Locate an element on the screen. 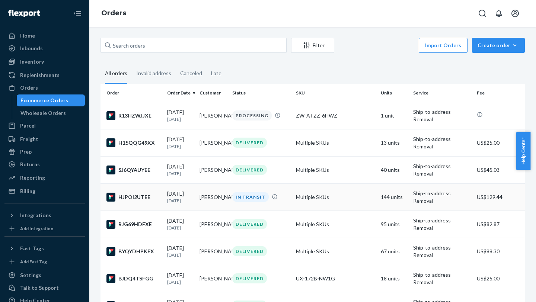 The height and width of the screenshot is (302, 536). th: Order Date is located at coordinates (180, 93).